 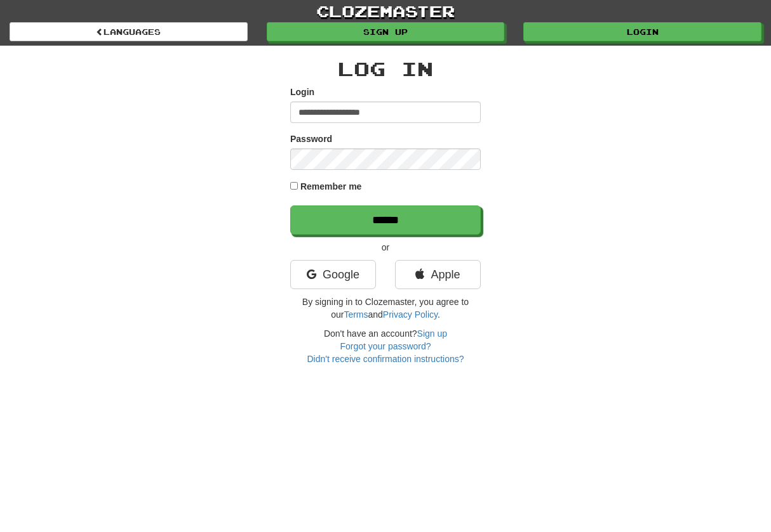 What do you see at coordinates (128, 32) in the screenshot?
I see `a: Languages` at bounding box center [128, 32].